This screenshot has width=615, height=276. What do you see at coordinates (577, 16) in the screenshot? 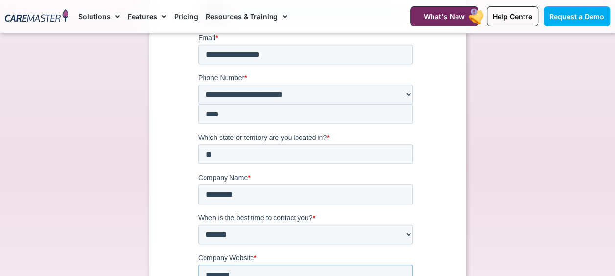
I see `a: Request a Demo` at bounding box center [577, 16].